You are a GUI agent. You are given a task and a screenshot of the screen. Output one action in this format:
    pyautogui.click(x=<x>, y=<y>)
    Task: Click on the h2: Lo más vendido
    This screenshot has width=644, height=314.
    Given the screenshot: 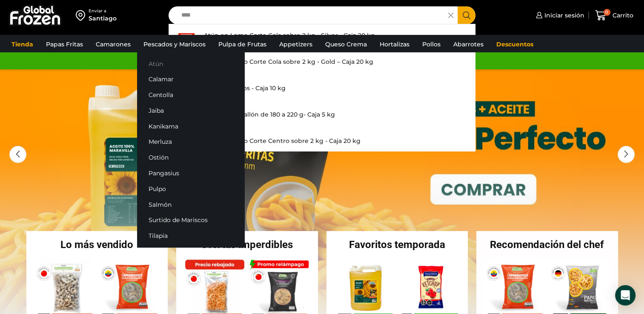 What is the action you would take?
    pyautogui.click(x=97, y=245)
    